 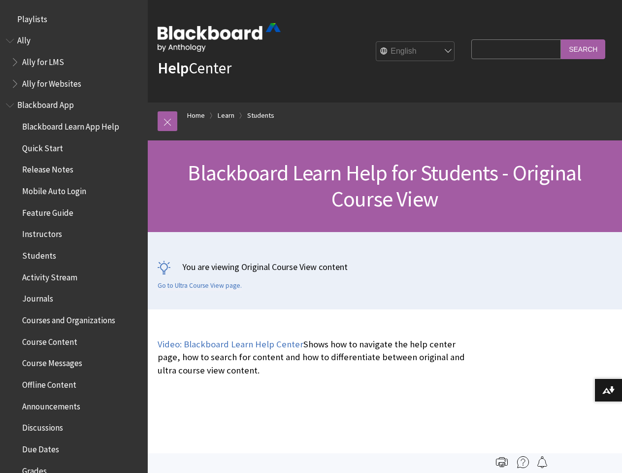 What do you see at coordinates (48, 168) in the screenshot?
I see `span: Release Notes` at bounding box center [48, 168].